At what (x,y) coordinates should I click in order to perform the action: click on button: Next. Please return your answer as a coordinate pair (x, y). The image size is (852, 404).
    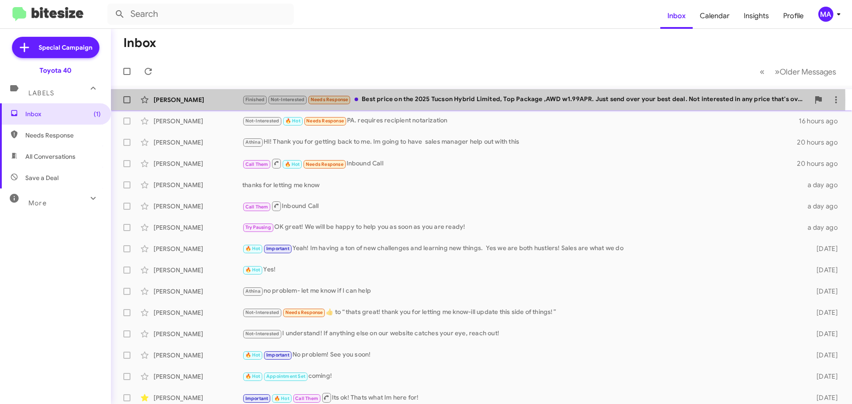
    Looking at the image, I should click on (805, 71).